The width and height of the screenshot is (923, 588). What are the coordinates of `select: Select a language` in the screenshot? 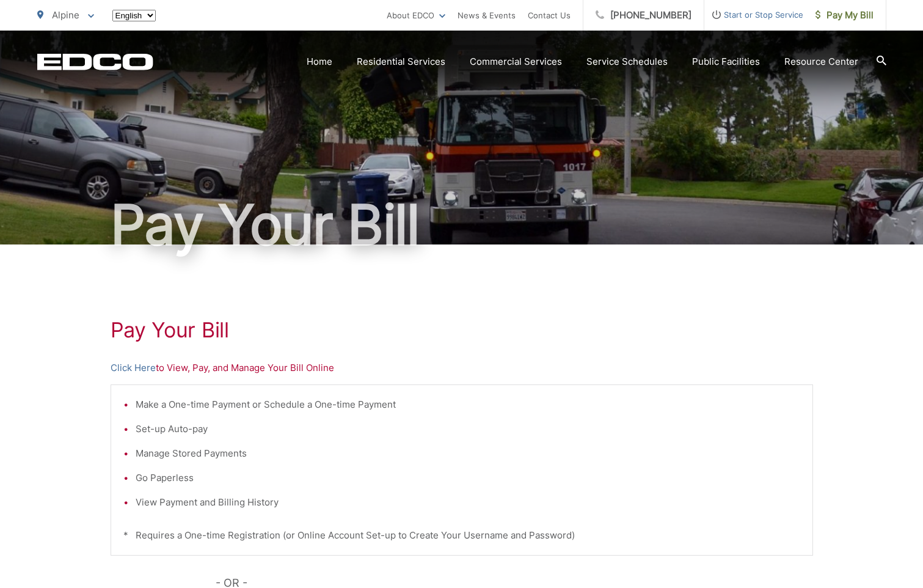 It's located at (134, 15).